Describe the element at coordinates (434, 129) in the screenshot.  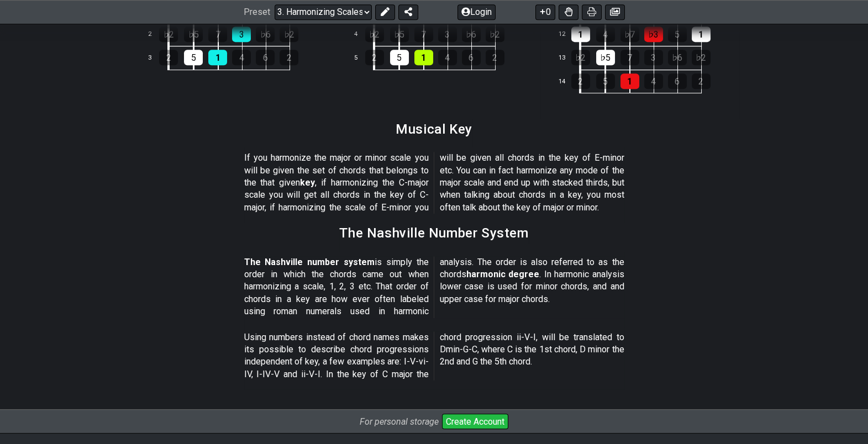
I see `h2: Musical Key` at that location.